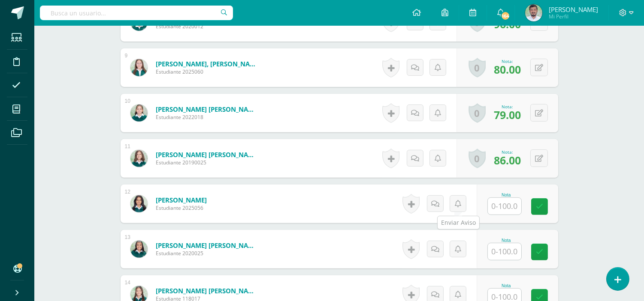 This screenshot has height=301, width=644. I want to click on span: 79.00, so click(507, 115).